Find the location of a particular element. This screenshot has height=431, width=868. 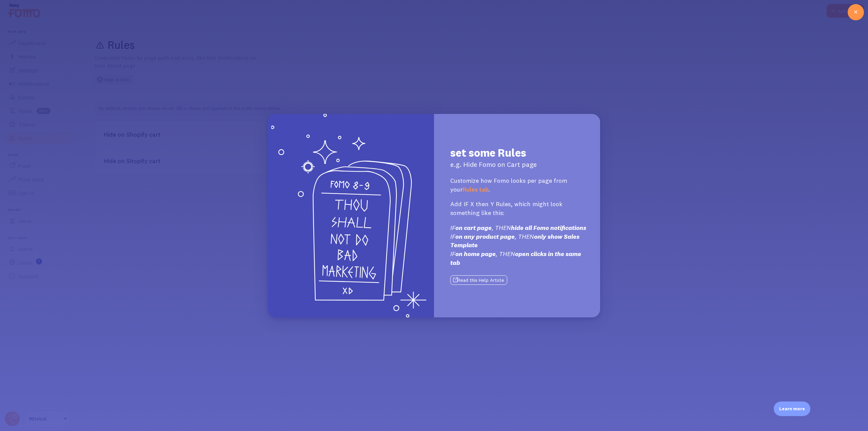

p: Learn more is located at coordinates (792, 408).